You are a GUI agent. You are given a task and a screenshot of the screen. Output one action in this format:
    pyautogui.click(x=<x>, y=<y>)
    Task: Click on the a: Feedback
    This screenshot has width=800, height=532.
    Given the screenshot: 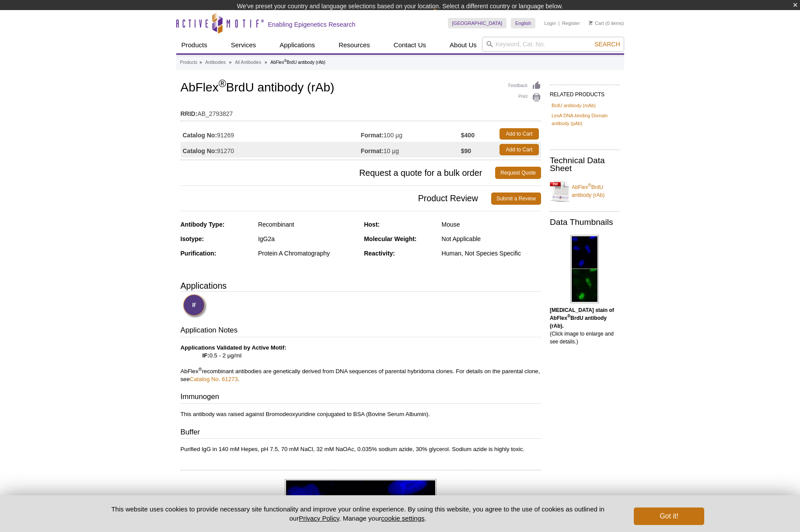 What is the action you would take?
    pyautogui.click(x=525, y=86)
    